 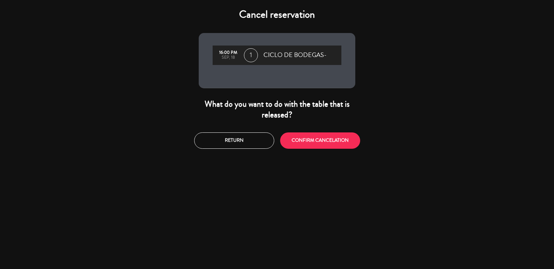 I want to click on h4: Cancel reservation, so click(x=277, y=15).